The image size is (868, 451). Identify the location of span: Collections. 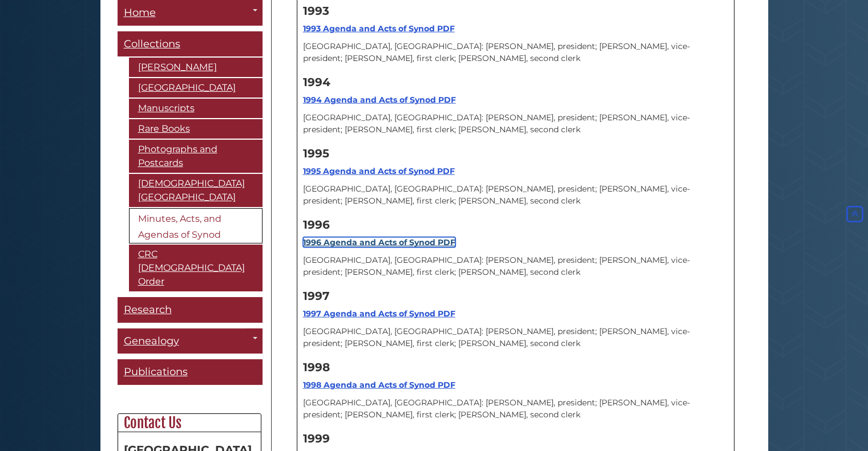
(151, 44).